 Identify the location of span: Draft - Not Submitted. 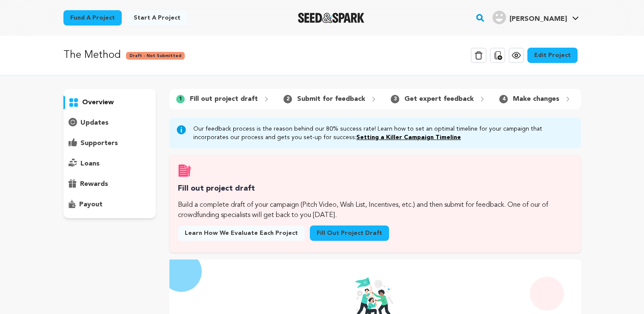
(156, 56).